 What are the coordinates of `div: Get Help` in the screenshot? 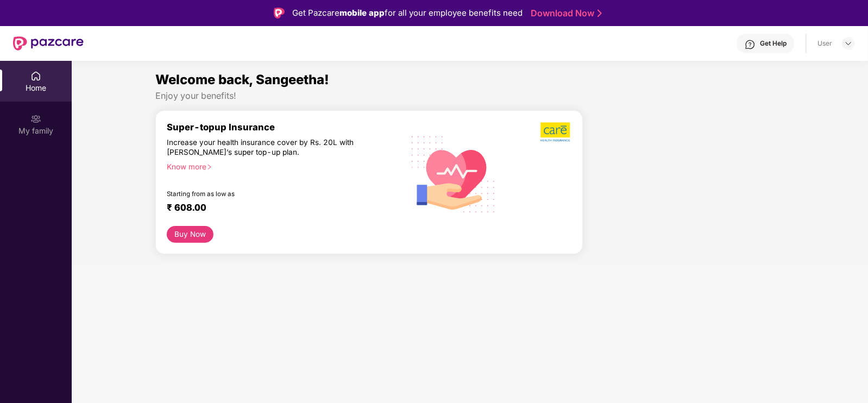 It's located at (774, 43).